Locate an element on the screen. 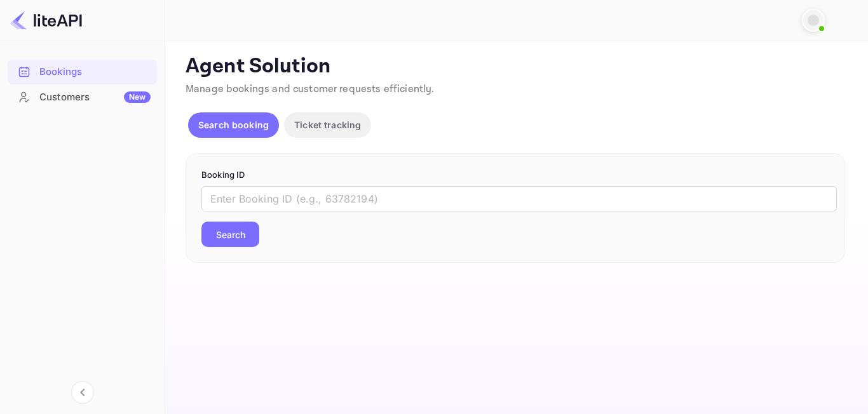  button: Collapse navigation is located at coordinates (83, 393).